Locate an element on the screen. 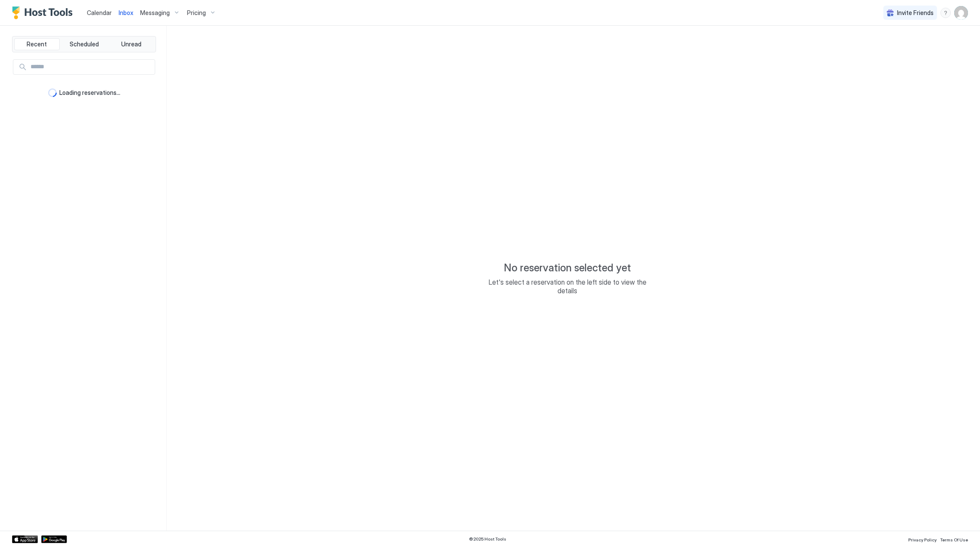  span: Loading reservations... is located at coordinates (90, 93).